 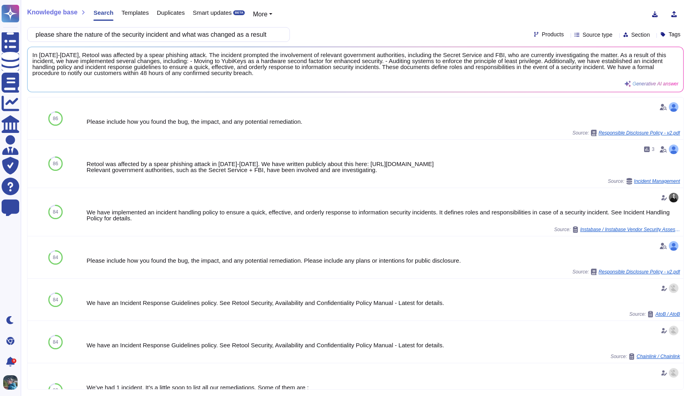 What do you see at coordinates (656, 181) in the screenshot?
I see `span: Incident Management` at bounding box center [656, 181].